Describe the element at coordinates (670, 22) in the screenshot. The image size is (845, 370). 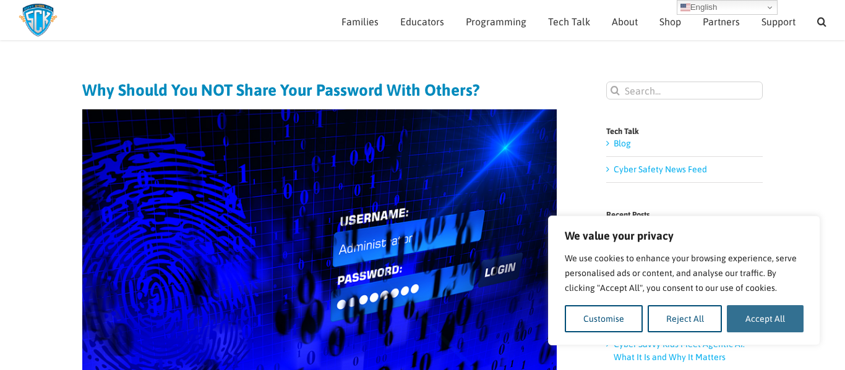
I see `span: Shop` at that location.